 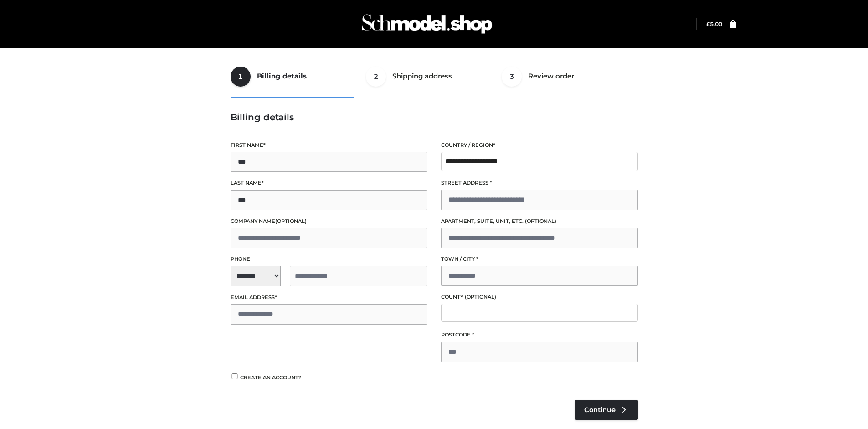 What do you see at coordinates (539, 335) in the screenshot?
I see `label: Postcode` at bounding box center [539, 335].